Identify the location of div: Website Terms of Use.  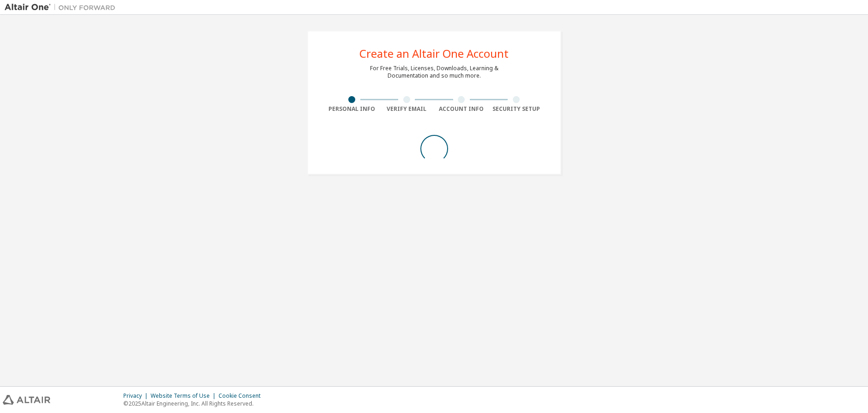
(184, 396).